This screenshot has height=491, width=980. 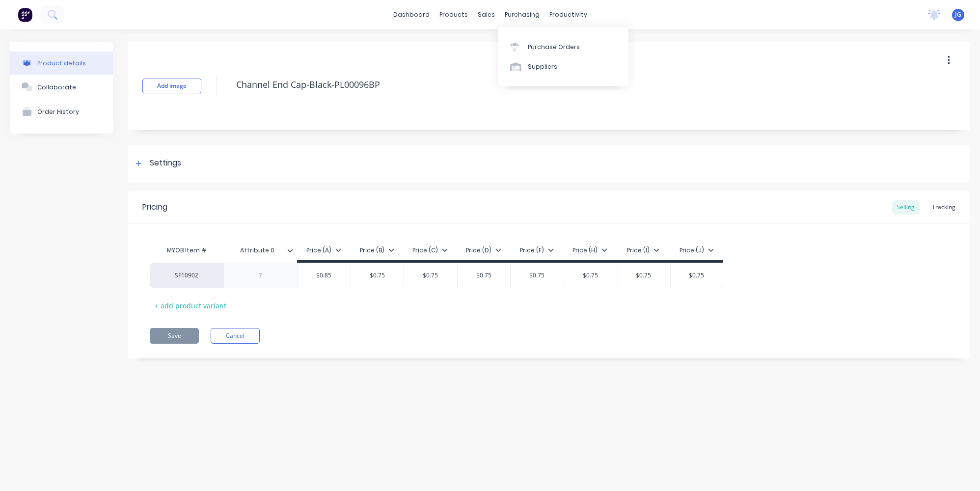 I want to click on a: Suppliers, so click(x=563, y=67).